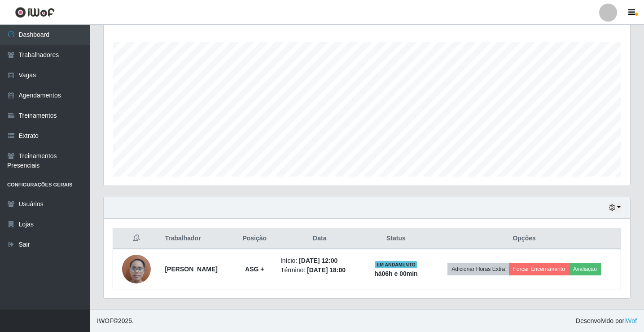 The image size is (644, 332). What do you see at coordinates (137, 269) in the screenshot?
I see `img: 1745621907459.jpeg` at bounding box center [137, 269].